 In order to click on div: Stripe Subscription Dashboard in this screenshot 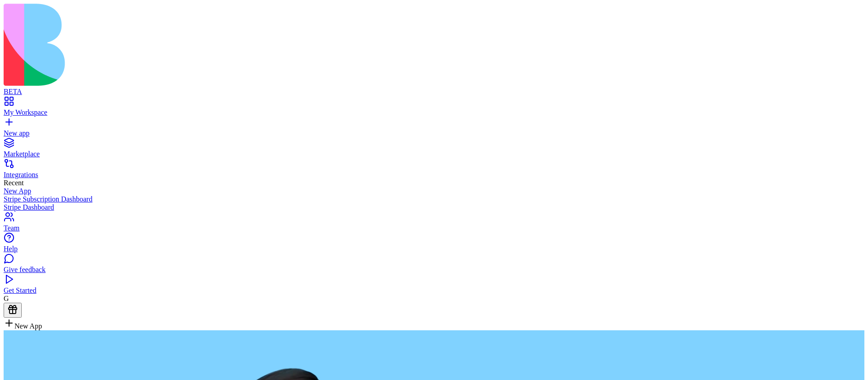, I will do `click(434, 200)`.